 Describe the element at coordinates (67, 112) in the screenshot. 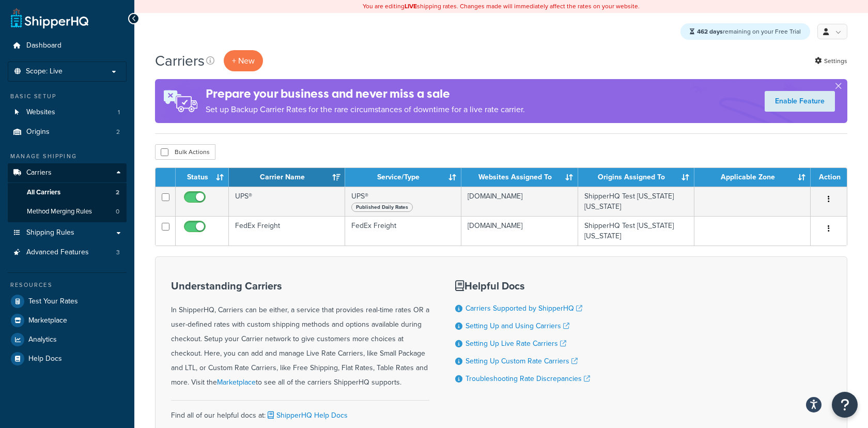

I see `li: Websites` at that location.